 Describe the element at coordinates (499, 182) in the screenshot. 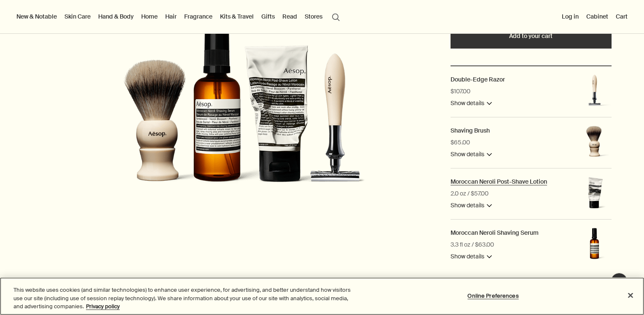

I see `a: Moroccan Neroli Post-Shave Lotion 2.0 oz / $57.00` at that location.